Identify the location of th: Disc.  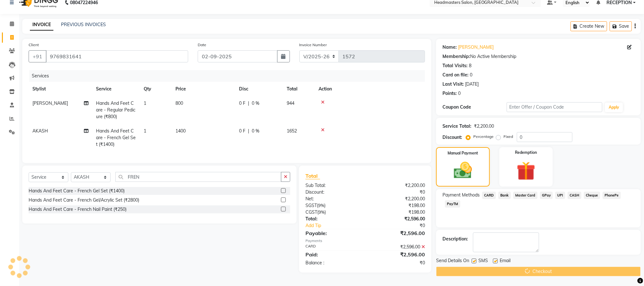
(259, 89).